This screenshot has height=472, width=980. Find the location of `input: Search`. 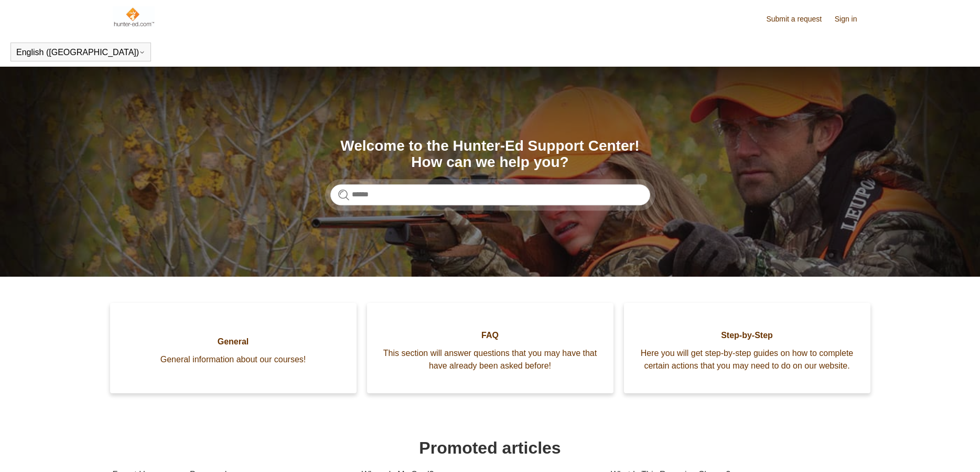

input: Search is located at coordinates (490, 195).